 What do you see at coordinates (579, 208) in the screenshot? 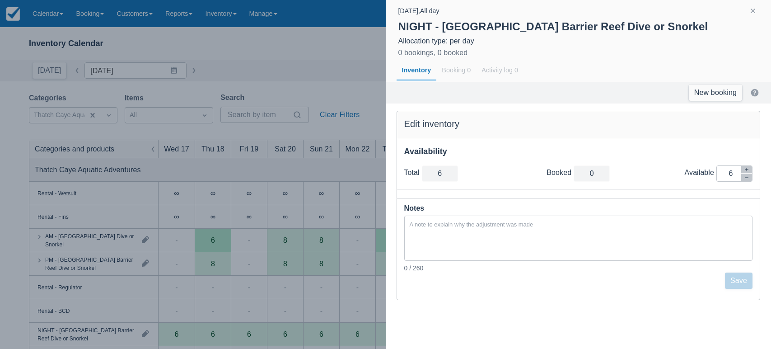
I see `div: Notes` at bounding box center [579, 208].